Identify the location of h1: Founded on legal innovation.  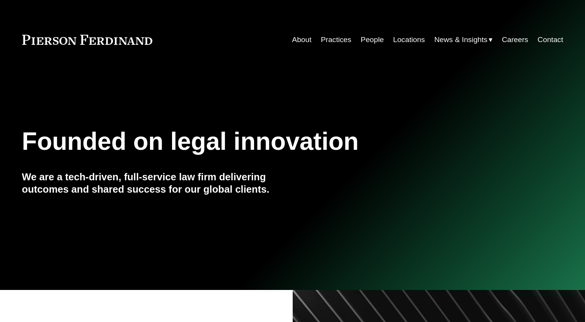
(247, 142).